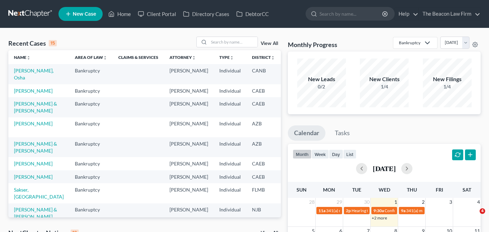  What do you see at coordinates (322, 79) in the screenshot?
I see `div: New Leads` at bounding box center [322, 79].